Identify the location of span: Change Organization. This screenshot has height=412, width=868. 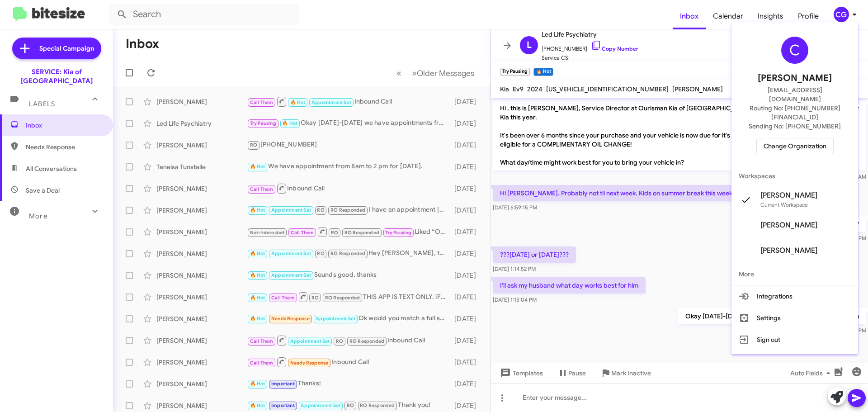
(795, 146).